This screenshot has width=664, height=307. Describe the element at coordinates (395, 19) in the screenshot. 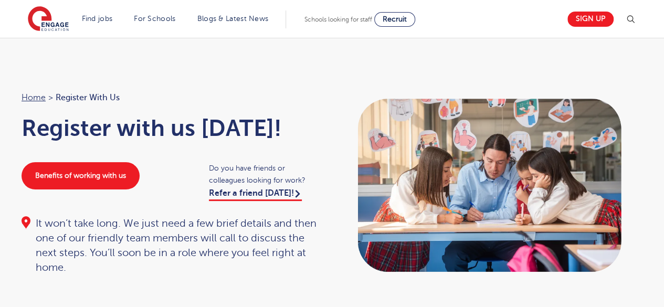

I see `a: Recruit` at that location.